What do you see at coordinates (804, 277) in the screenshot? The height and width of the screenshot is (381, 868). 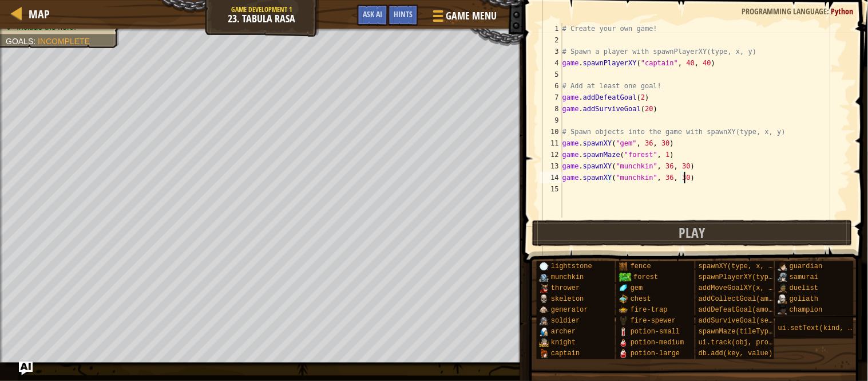 I see `span: samurai` at bounding box center [804, 277].